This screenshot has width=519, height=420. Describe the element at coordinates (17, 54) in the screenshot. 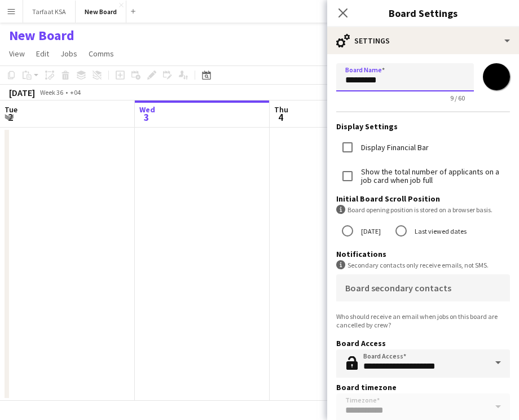

I see `a: View` at that location.